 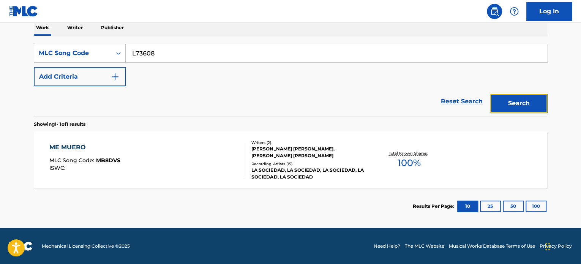 What do you see at coordinates (562, 246) in the screenshot?
I see `div: Chat Widget` at bounding box center [562, 246].